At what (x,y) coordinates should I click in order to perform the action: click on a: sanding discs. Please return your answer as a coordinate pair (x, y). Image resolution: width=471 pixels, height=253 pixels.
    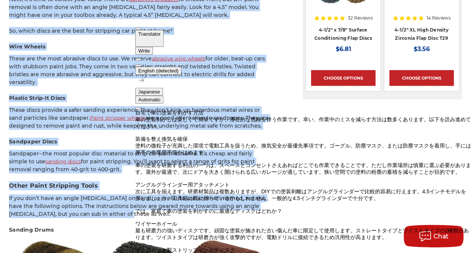
    Looking at the image, I should click on (63, 161).